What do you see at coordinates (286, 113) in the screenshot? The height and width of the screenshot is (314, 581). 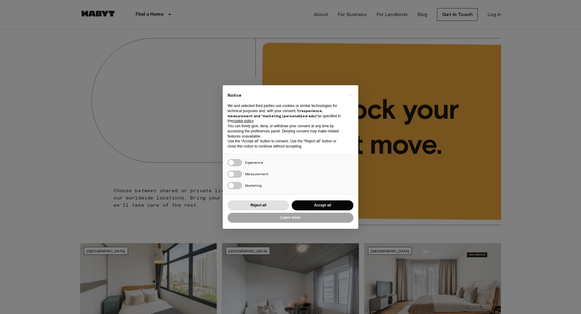 I see `p: We and selected third parties use cookies or similar technologies for technical purposes and, wit...` at bounding box center [286, 113].